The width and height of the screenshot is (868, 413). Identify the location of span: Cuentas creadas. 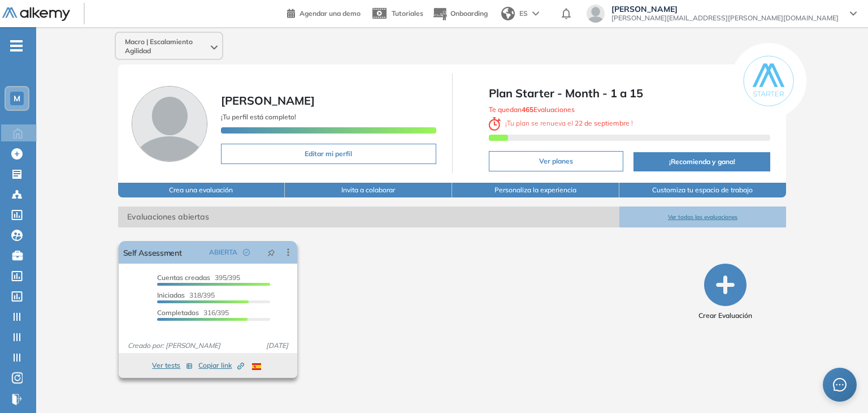
(184, 277).